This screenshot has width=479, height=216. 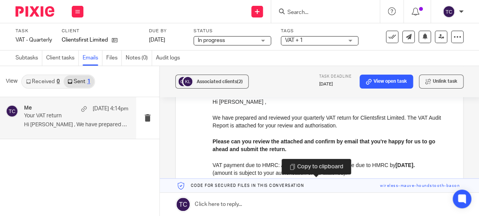 I want to click on p: Clientsfirst Limited, so click(x=85, y=40).